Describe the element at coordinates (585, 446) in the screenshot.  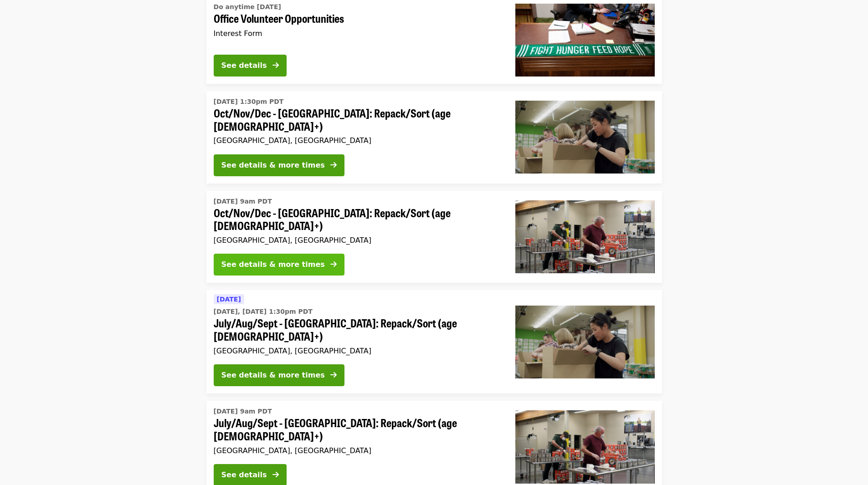
I see `img: July/Aug/Sept - Portland: Repack/Sort (age 16+) organized by Oregon Food Bank` at that location.